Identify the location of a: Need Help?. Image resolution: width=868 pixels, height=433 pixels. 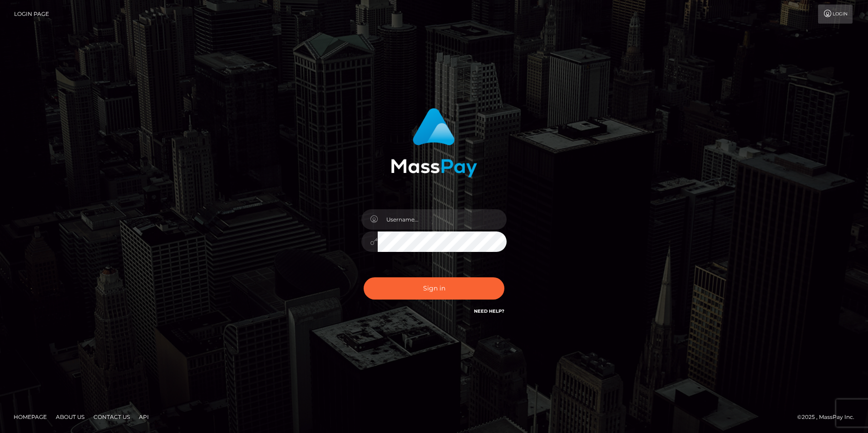
(490, 311).